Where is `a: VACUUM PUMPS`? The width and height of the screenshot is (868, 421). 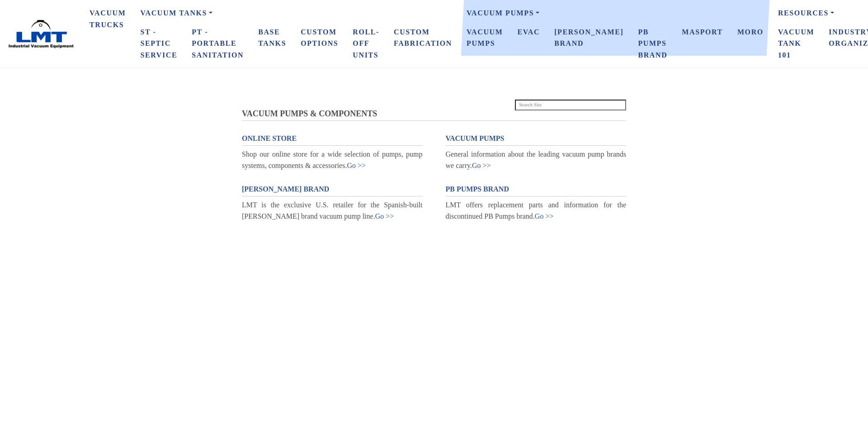
a: VACUUM PUMPS is located at coordinates (536, 138).